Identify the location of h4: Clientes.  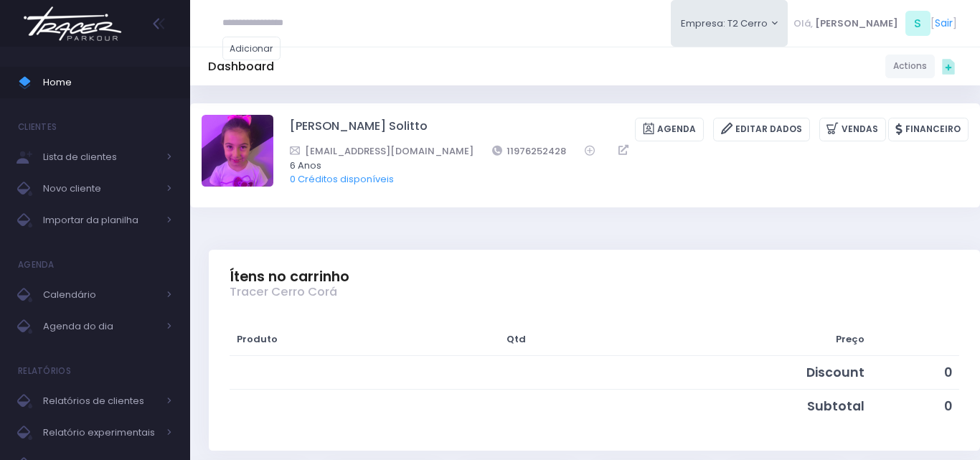
(37, 127).